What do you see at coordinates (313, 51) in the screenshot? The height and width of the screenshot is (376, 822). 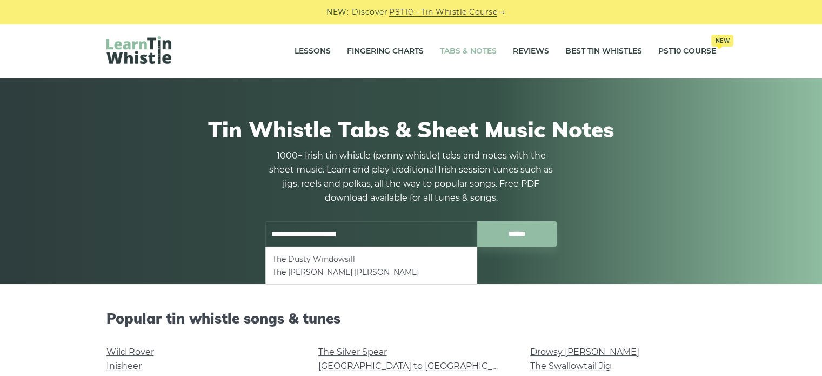 I see `a: Lessons` at bounding box center [313, 51].